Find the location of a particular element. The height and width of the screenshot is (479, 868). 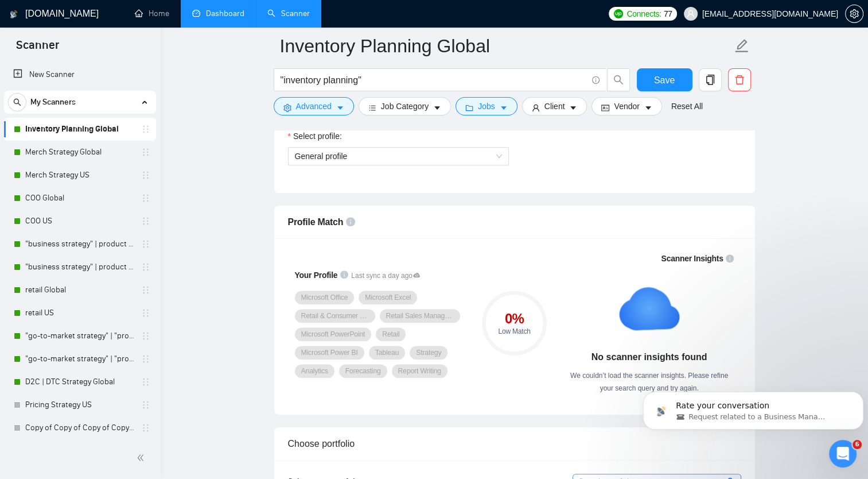

span: Scanner is located at coordinates (38, 49).